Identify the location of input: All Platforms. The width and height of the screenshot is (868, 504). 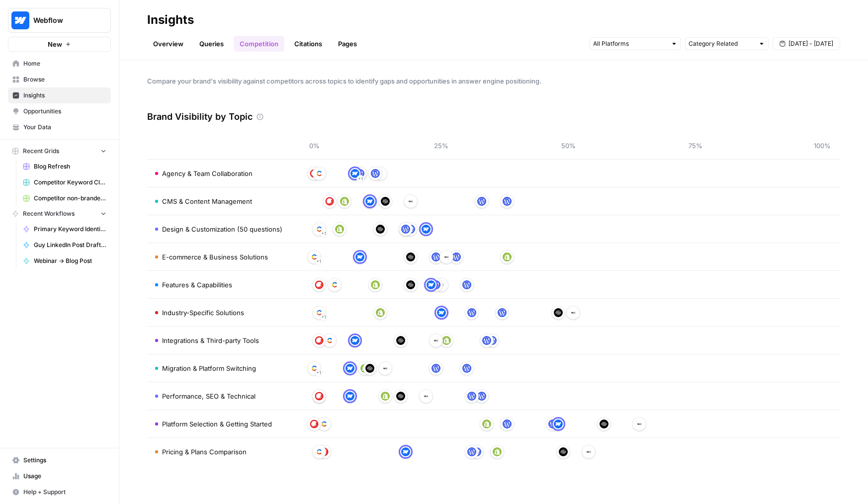
(630, 44).